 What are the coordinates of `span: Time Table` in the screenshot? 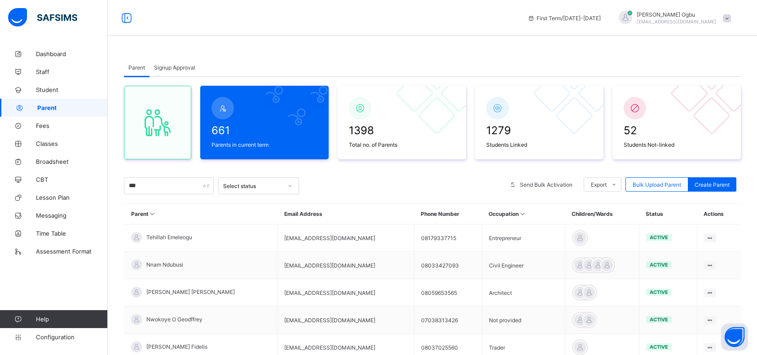 It's located at (72, 233).